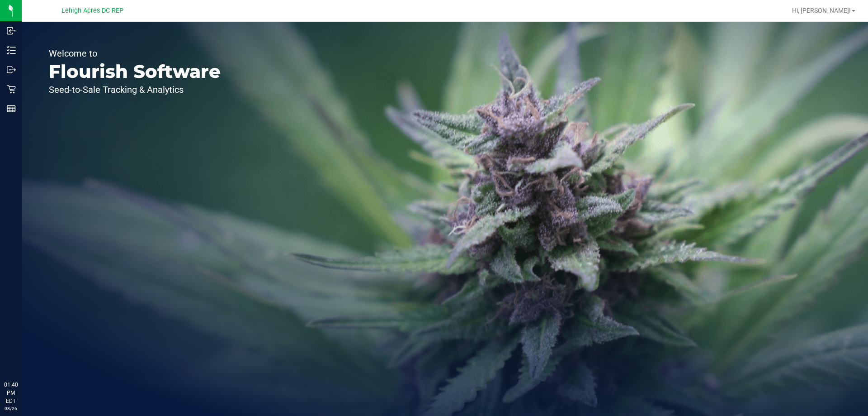 Image resolution: width=868 pixels, height=416 pixels. What do you see at coordinates (135, 89) in the screenshot?
I see `p: Seed-to-Sale Tracking & Analytics` at bounding box center [135, 89].